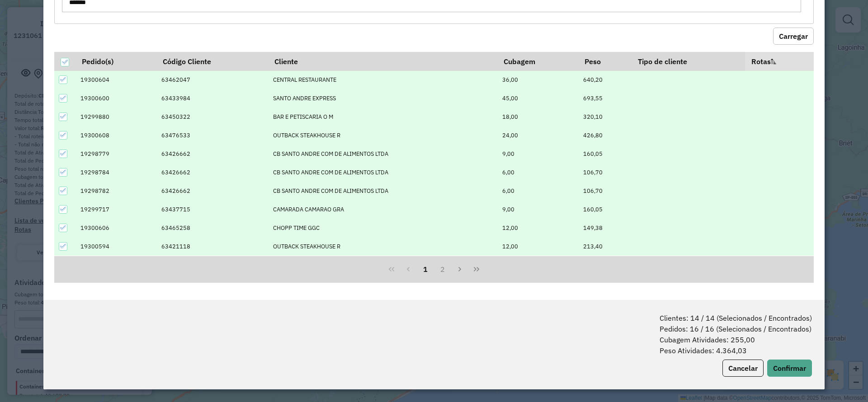 This screenshot has width=868, height=402. What do you see at coordinates (116, 62) in the screenshot?
I see `th: Pedido(s)` at bounding box center [116, 62].